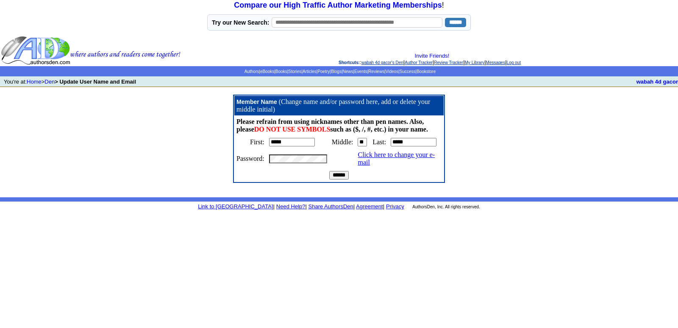 This screenshot has width=678, height=328. Describe the element at coordinates (291, 206) in the screenshot. I see `a: Need Help?` at that location.